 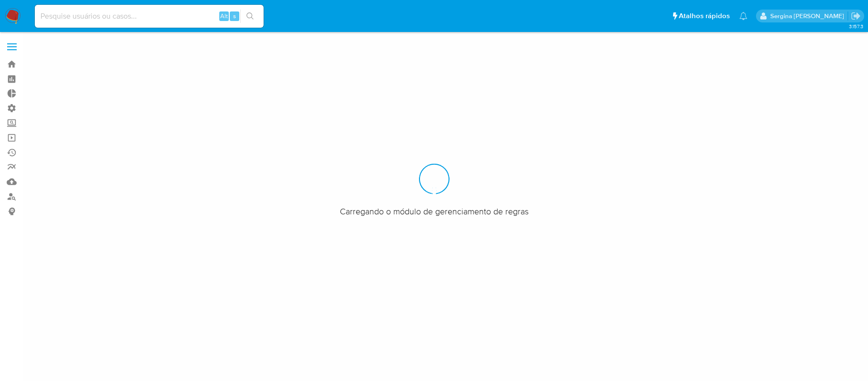 I want to click on span: Carregando o módulo de gerenciamento de regras, so click(x=434, y=211).